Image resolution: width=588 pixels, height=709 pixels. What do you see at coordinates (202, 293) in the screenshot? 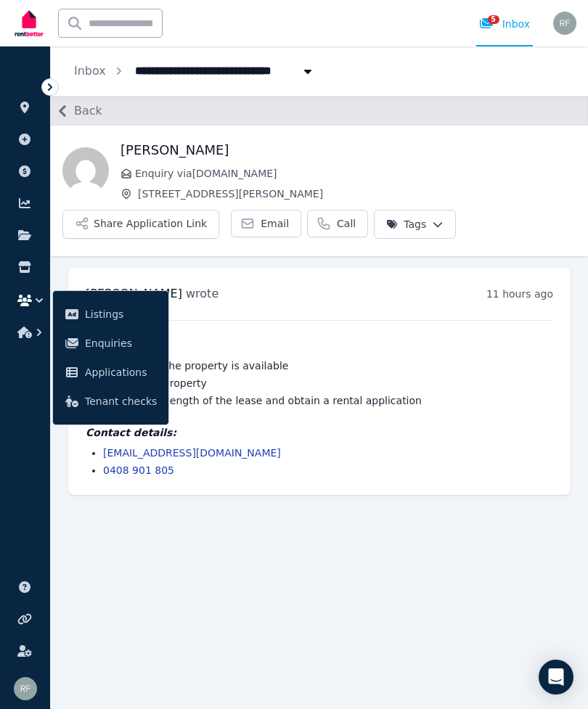
I see `span: wrote` at bounding box center [202, 293].